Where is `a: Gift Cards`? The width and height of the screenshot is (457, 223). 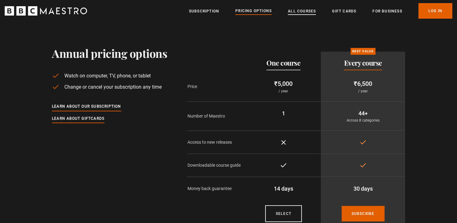
a: Gift Cards is located at coordinates (344, 11).